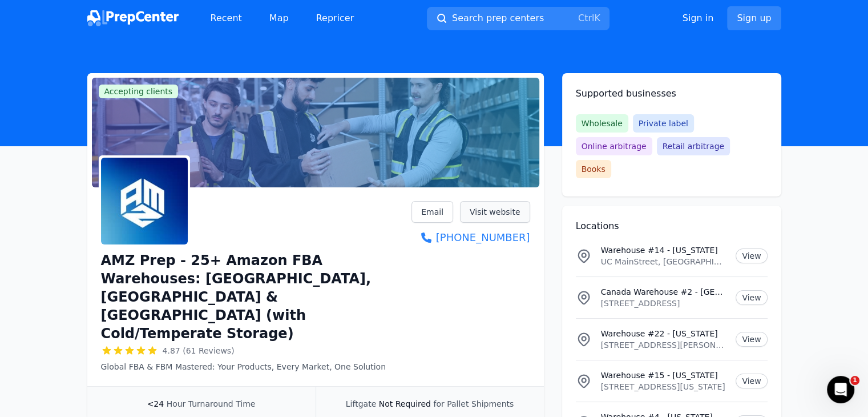 The width and height of the screenshot is (868, 417). What do you see at coordinates (754, 18) in the screenshot?
I see `a: Sign up` at bounding box center [754, 18].